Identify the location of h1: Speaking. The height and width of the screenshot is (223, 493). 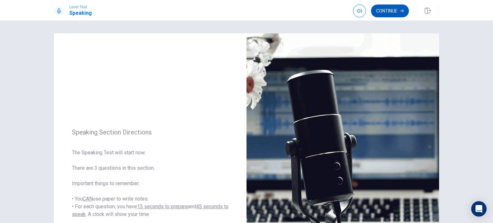
(81, 13).